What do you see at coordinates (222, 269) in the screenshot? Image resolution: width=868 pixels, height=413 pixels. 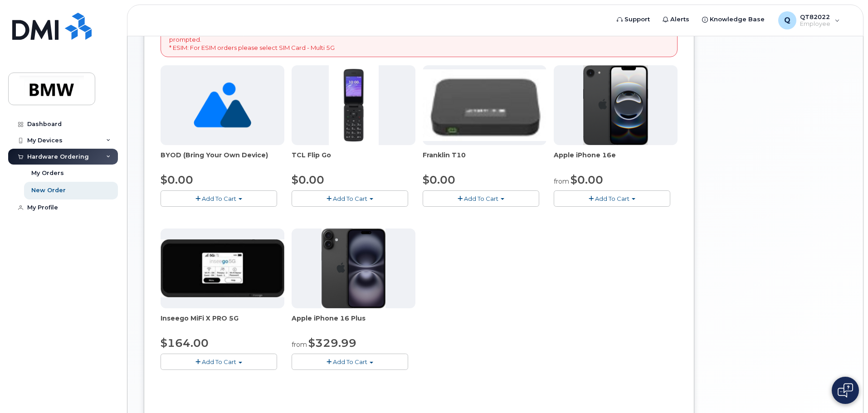 I see `img: cut_small_inseego_5G.jpg` at bounding box center [222, 269].